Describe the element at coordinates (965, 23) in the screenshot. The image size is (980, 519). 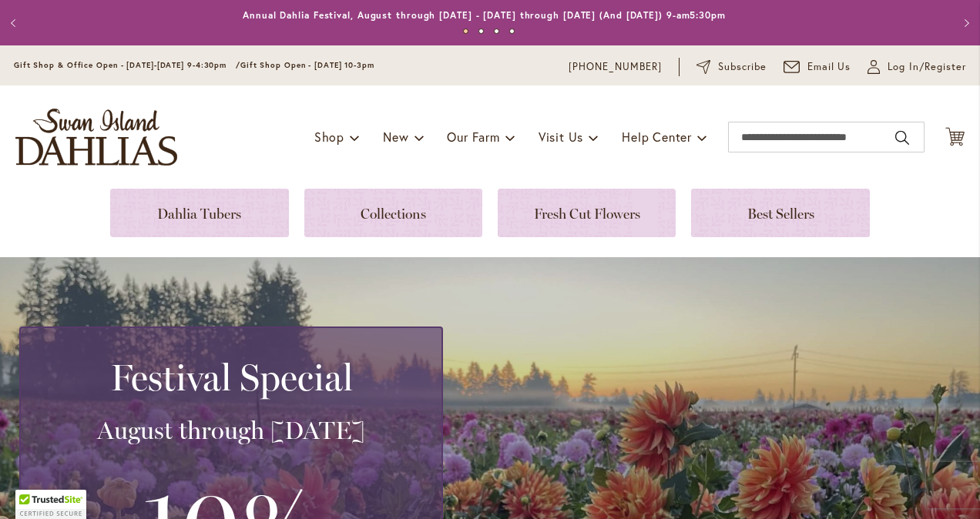
I see `button: Next` at that location.